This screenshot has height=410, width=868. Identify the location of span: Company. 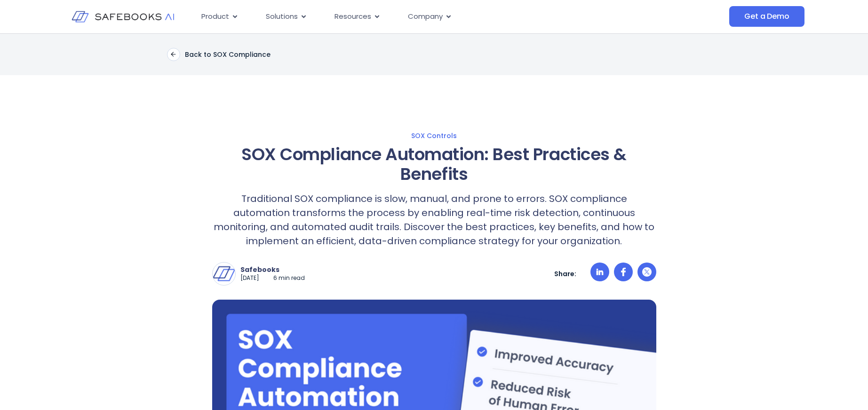
(425, 16).